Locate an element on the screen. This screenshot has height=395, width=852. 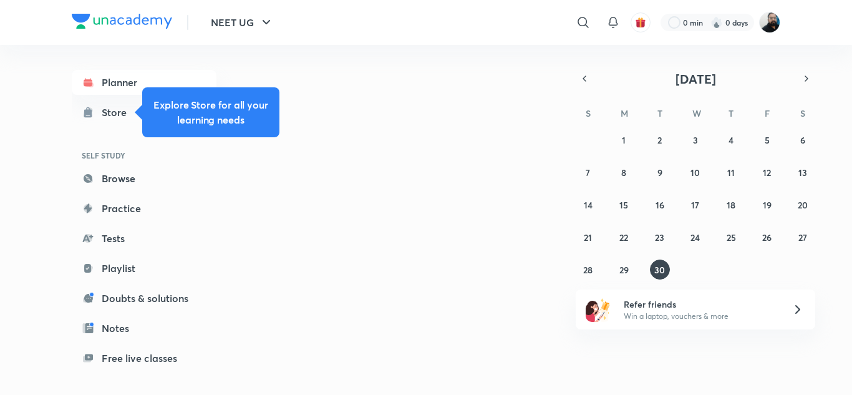
abbr: Tuesday is located at coordinates (660, 113).